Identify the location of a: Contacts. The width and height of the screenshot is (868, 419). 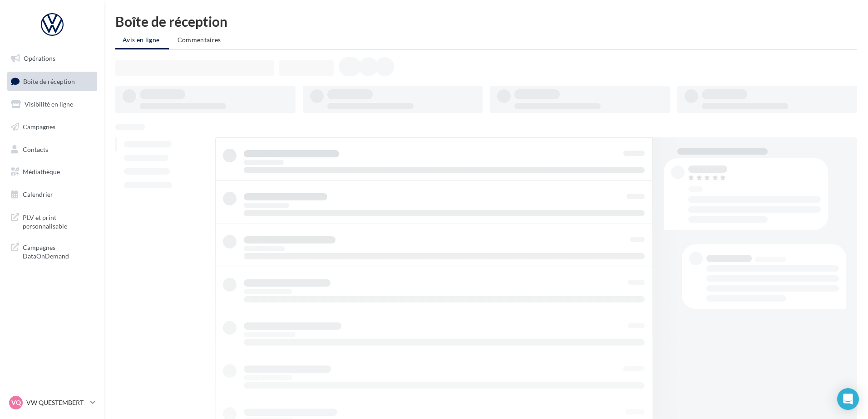
(52, 150).